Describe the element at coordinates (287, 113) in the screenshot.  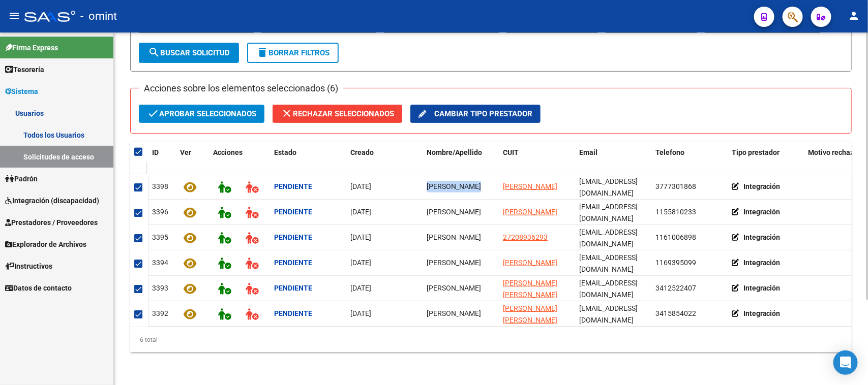
I see `mat-icon: close` at that location.